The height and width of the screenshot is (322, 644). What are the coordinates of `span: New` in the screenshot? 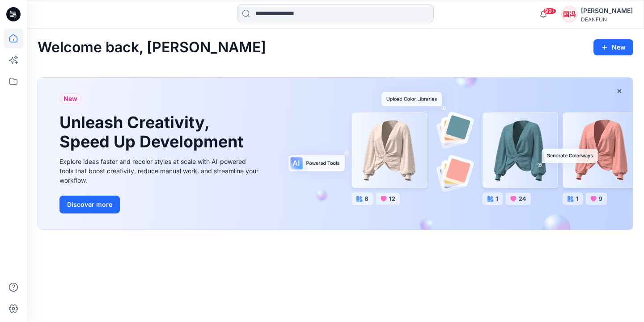 It's located at (71, 98).